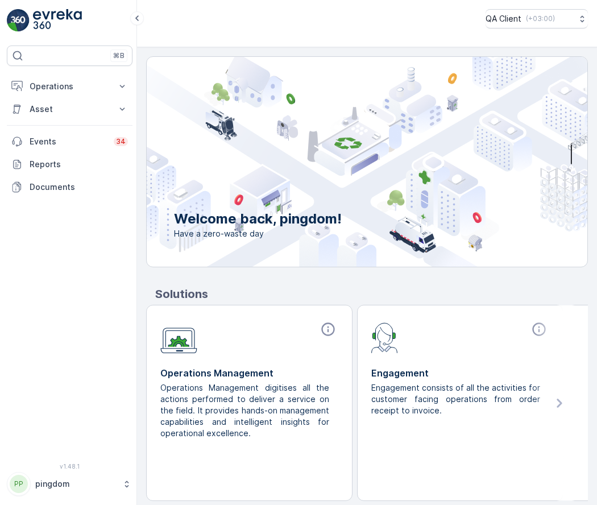 Image resolution: width=597 pixels, height=505 pixels. What do you see at coordinates (258, 219) in the screenshot?
I see `p: Welcome back, pingdom!` at bounding box center [258, 219].